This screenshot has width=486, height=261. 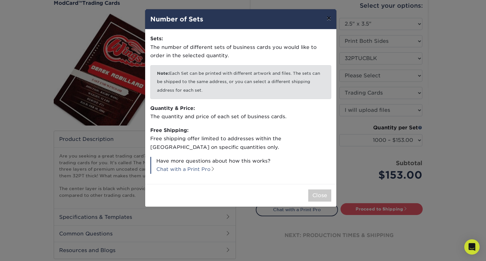 What do you see at coordinates (472, 247) in the screenshot?
I see `div: Open Intercom Messenger` at bounding box center [472, 247].